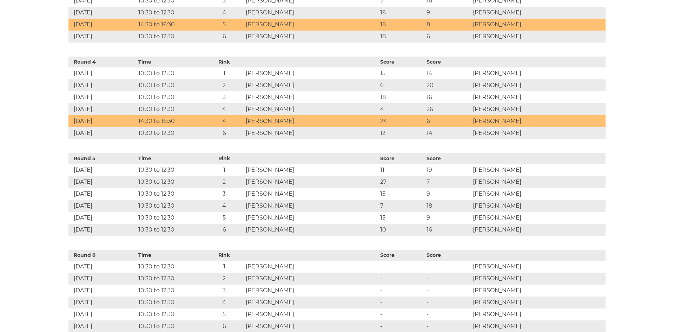  What do you see at coordinates (171, 121) in the screenshot?
I see `td: 14:30 to 16:30` at bounding box center [171, 121].